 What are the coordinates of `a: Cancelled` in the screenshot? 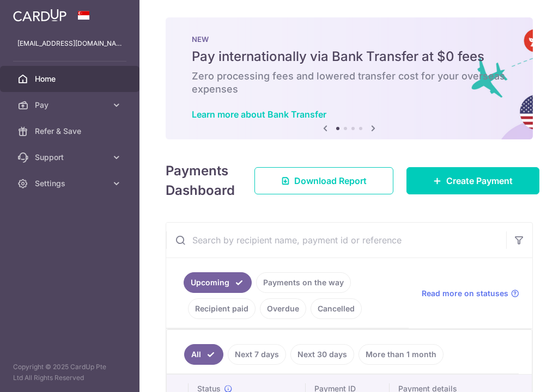 It's located at (336, 309).